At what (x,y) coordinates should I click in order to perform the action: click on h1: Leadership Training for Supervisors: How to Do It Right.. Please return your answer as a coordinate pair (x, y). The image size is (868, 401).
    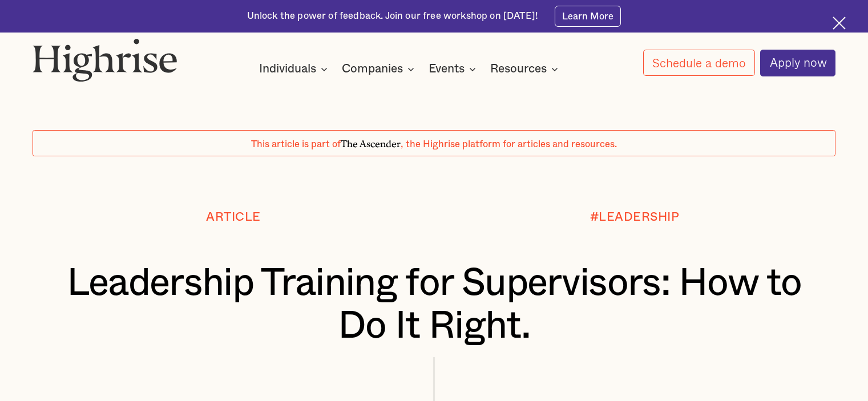
    Looking at the image, I should click on (434, 304).